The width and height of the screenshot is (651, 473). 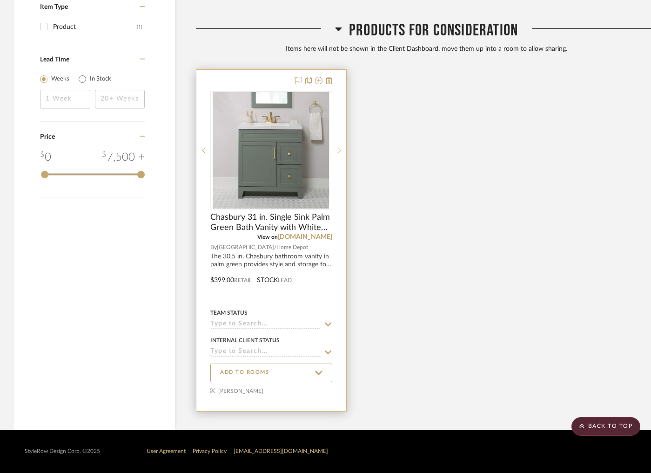 I want to click on span: By, so click(x=214, y=247).